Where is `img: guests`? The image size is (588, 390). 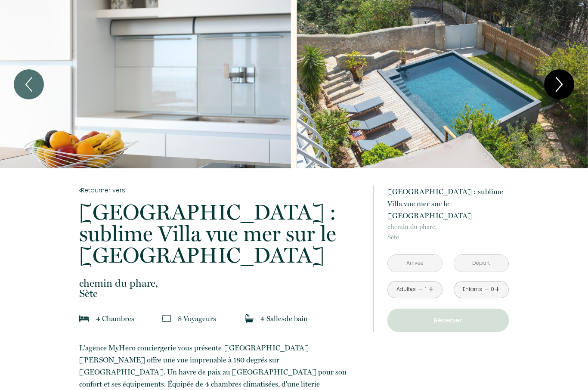
img: guests is located at coordinates (167, 319).